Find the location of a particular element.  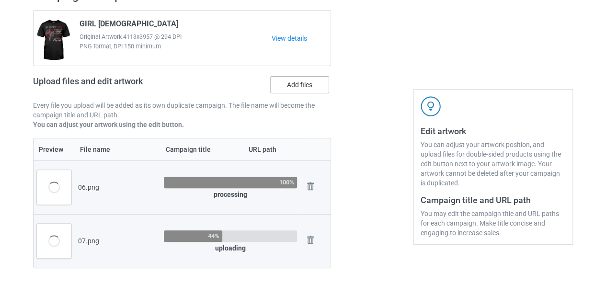

label: Add files is located at coordinates (299, 85).